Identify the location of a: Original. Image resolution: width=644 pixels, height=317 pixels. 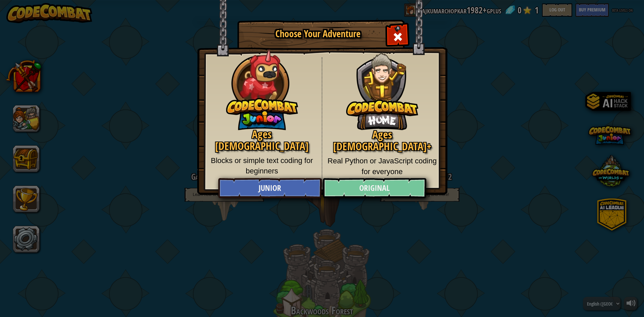
(374, 188).